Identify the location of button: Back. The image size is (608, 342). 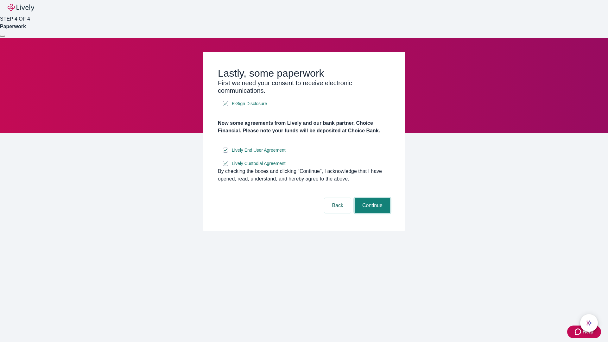
(338, 205).